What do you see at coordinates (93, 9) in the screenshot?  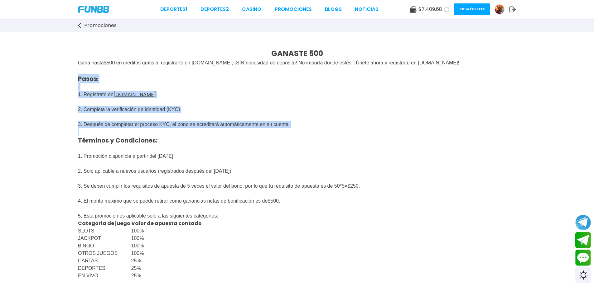 I see `img: Company Logo` at bounding box center [93, 9].